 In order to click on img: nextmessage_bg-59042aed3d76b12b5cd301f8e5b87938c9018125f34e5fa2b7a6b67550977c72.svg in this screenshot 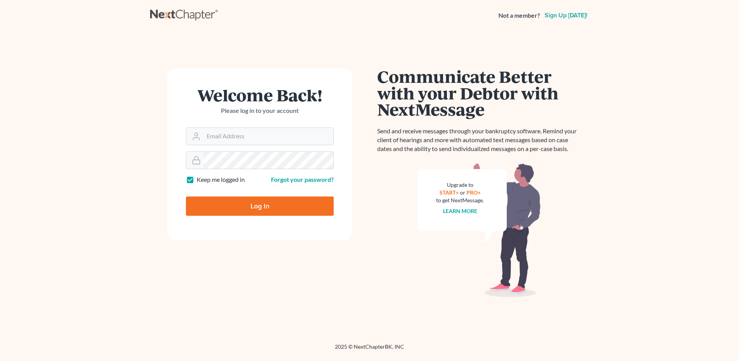, I will do `click(479, 230)`.